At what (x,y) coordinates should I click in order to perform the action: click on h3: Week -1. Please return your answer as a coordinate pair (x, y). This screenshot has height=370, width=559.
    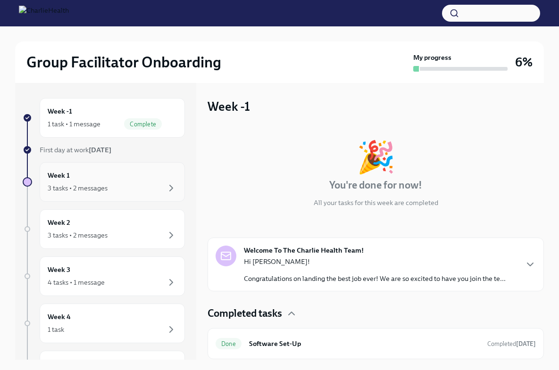
    Looking at the image, I should click on (229, 107).